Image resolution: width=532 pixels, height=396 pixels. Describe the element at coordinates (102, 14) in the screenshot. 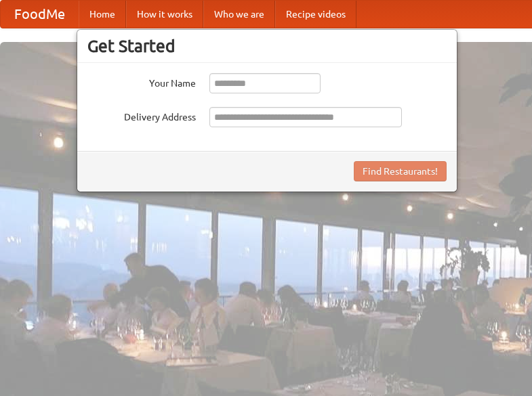

I see `a: Home` at that location.